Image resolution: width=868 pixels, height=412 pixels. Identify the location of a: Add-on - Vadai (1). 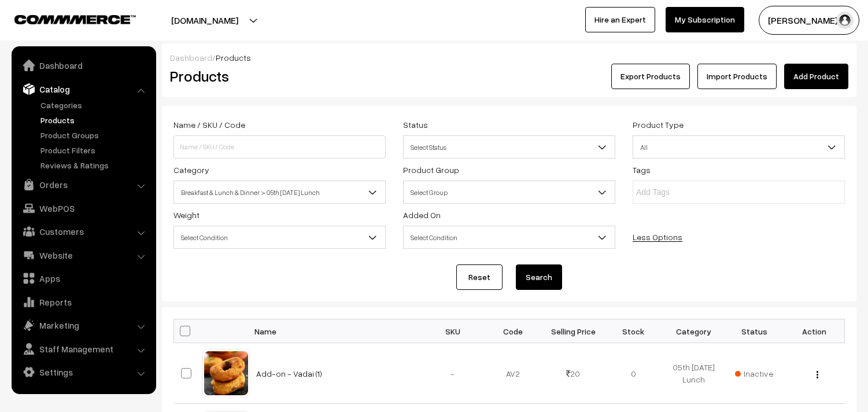
(289, 373).